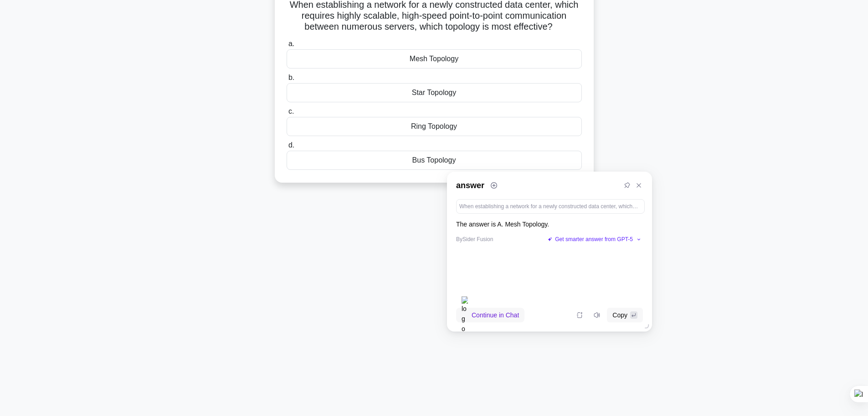 This screenshot has height=416, width=868. Describe the element at coordinates (434, 160) in the screenshot. I see `div: Bus Topology` at that location.